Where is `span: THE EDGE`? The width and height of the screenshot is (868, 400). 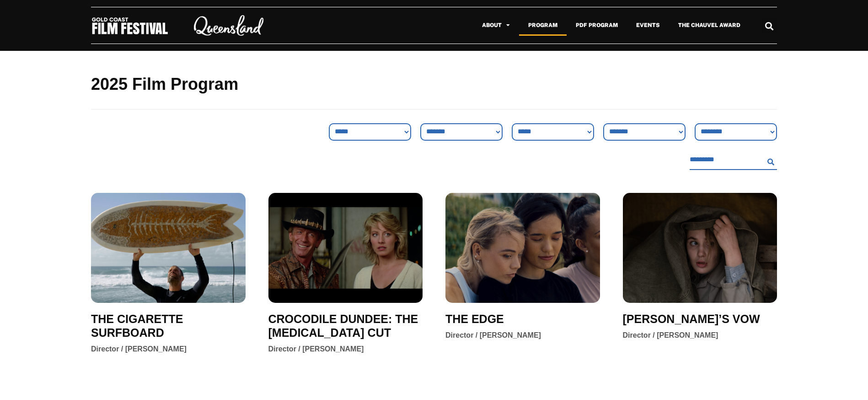 span: THE EDGE is located at coordinates (475, 319).